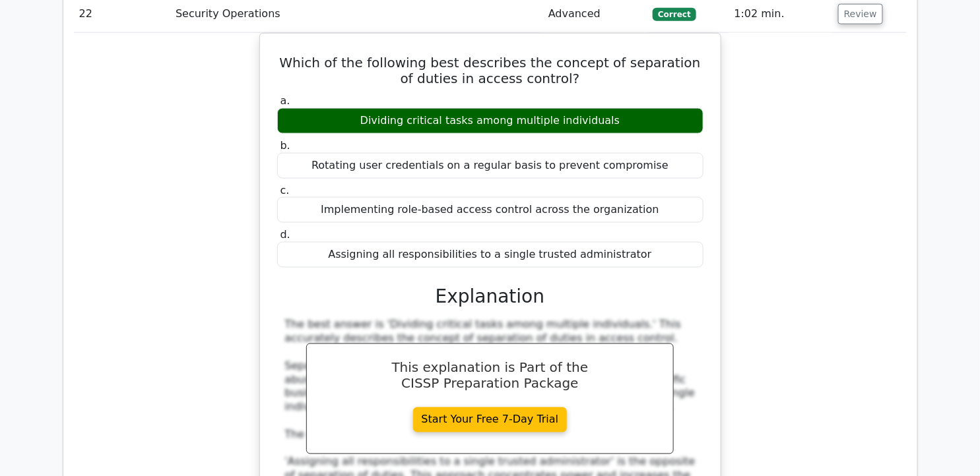 This screenshot has height=476, width=980. I want to click on h5: Which of the following best describes the concept of separation of duties in access control?, so click(491, 70).